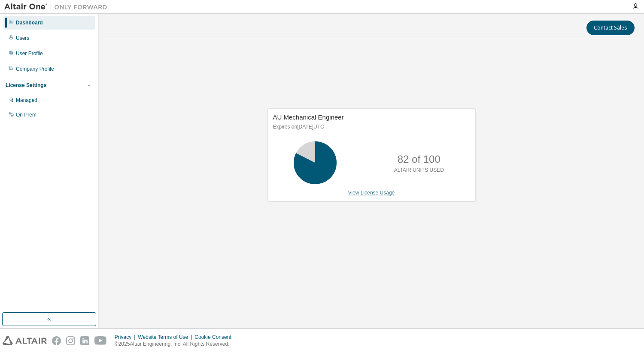  Describe the element at coordinates (25, 85) in the screenshot. I see `div: License Settings` at that location.